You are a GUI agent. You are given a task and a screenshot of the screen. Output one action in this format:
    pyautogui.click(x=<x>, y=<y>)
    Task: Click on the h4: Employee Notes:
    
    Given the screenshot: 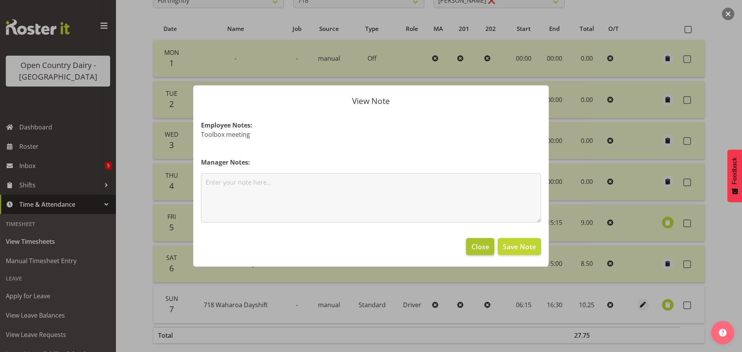 What is the action you would take?
    pyautogui.click(x=371, y=125)
    